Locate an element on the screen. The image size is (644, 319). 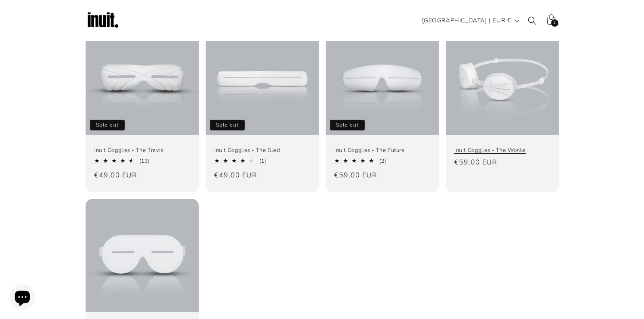
a: Inuit Goggles - The Future is located at coordinates (382, 150).